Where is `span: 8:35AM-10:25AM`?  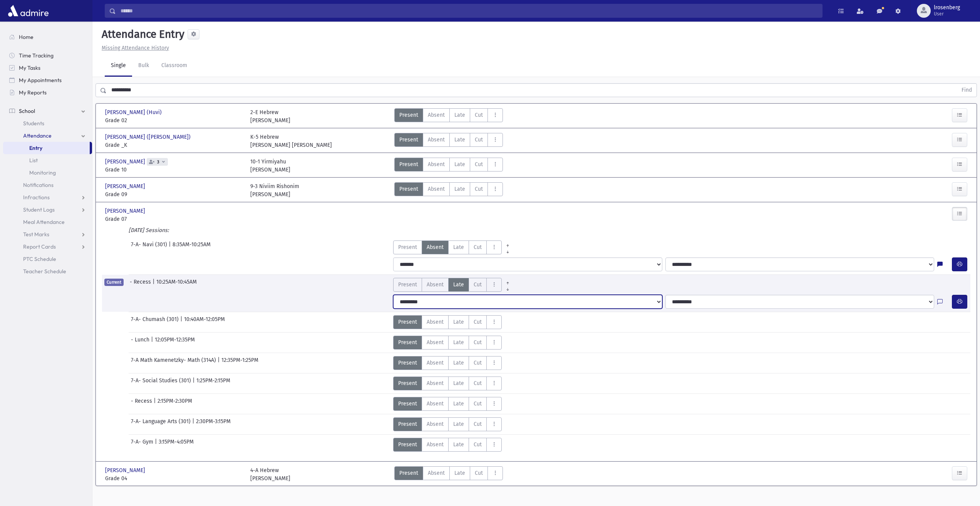 span: 8:35AM-10:25AM is located at coordinates (192, 248).